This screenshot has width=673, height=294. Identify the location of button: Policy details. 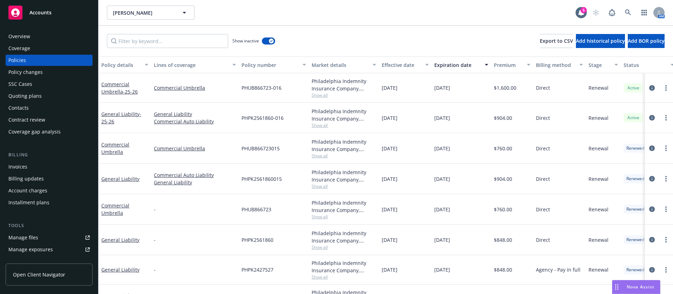
(125, 65).